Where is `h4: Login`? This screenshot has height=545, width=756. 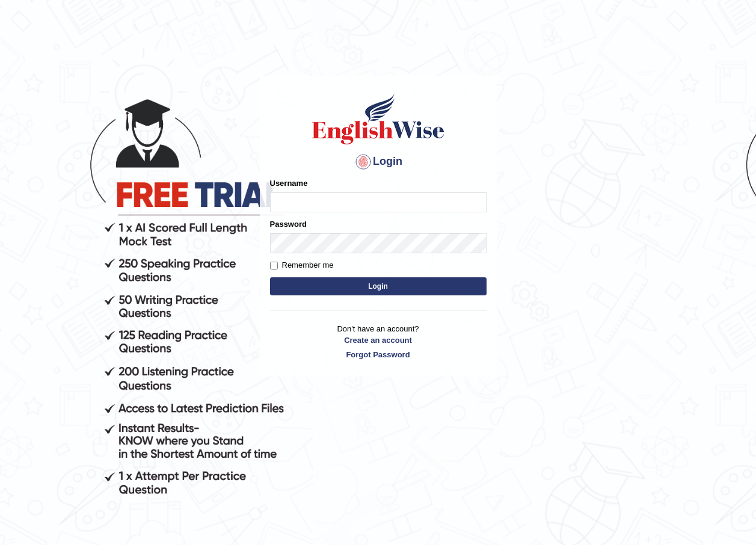 h4: Login is located at coordinates (378, 162).